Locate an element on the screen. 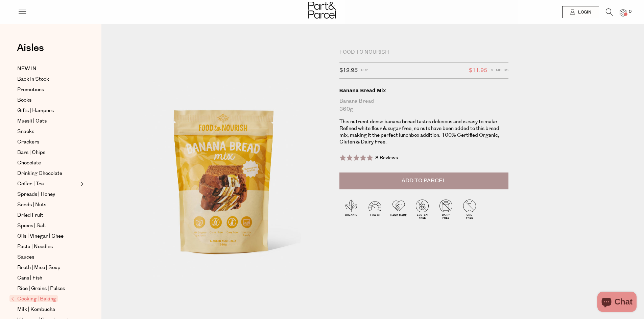  button: Expand/Collapse Coffee | Tea is located at coordinates (81, 184).